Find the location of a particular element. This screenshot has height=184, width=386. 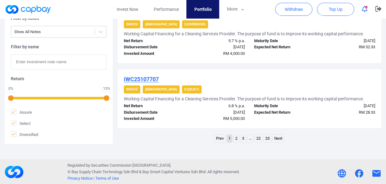

div: 15 % is located at coordinates (107, 89).